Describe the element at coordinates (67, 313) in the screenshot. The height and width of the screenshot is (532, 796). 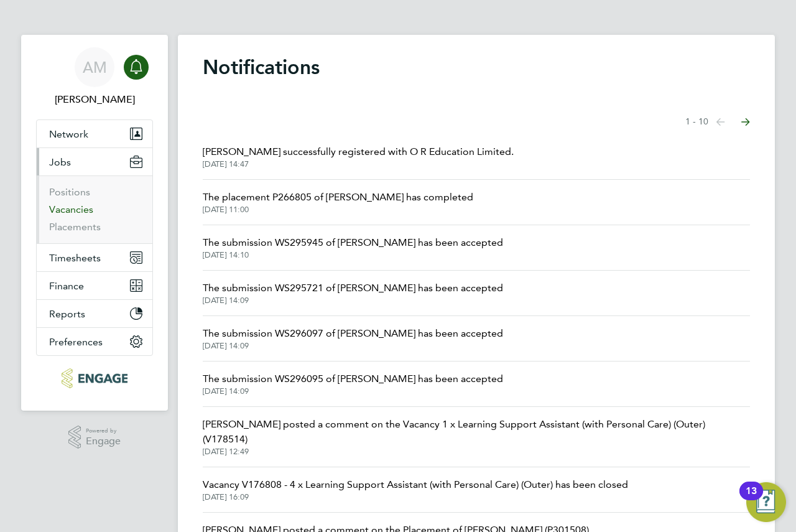
I see `span: Reports` at that location.